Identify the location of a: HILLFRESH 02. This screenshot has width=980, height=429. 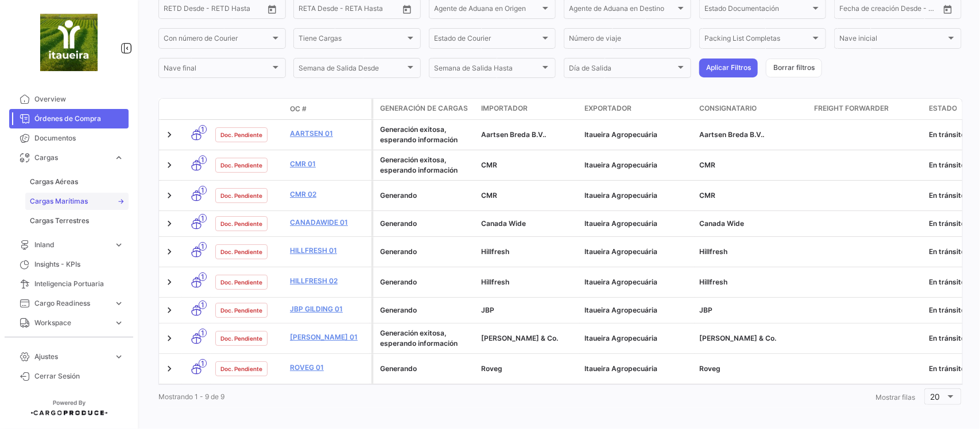
(328, 281).